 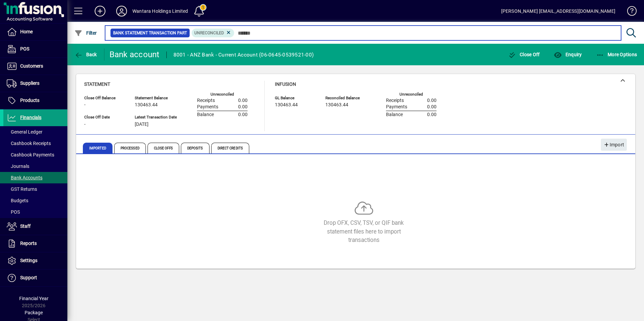 I want to click on a: Support, so click(x=35, y=278).